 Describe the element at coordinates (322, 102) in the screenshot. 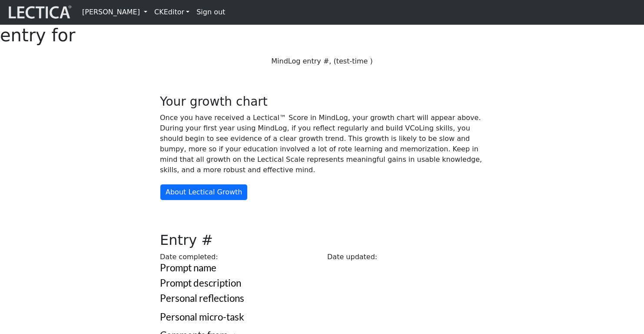

I see `h3: Your growth chart` at that location.